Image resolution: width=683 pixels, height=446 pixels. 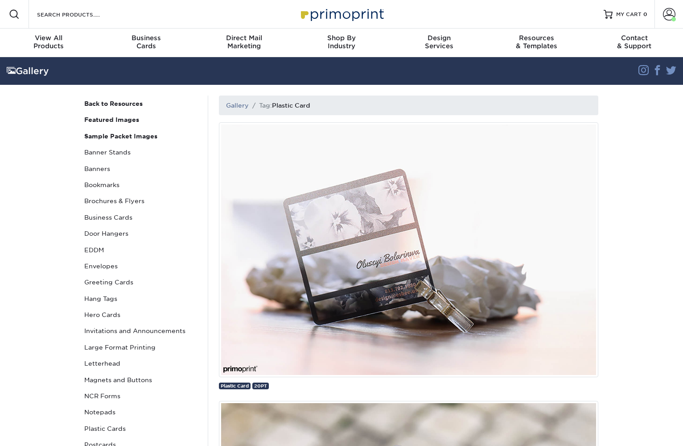 What do you see at coordinates (141, 103) in the screenshot?
I see `a: Back to Resources` at bounding box center [141, 103].